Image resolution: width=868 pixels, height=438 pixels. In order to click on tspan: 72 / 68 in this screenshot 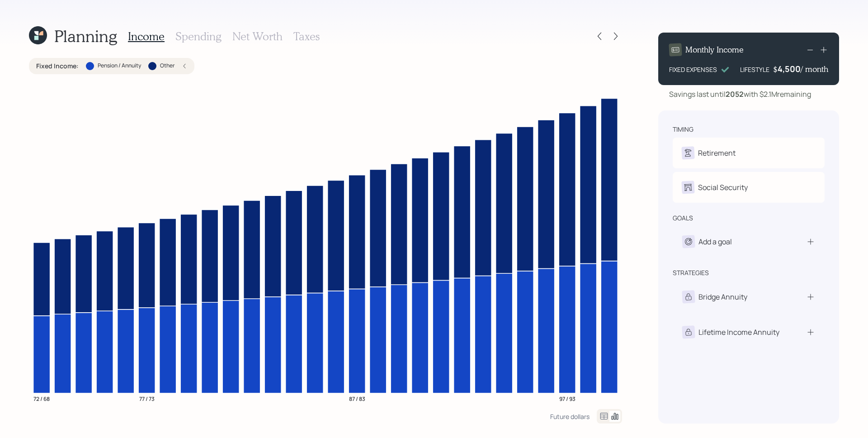, I will do `click(42, 398)`.